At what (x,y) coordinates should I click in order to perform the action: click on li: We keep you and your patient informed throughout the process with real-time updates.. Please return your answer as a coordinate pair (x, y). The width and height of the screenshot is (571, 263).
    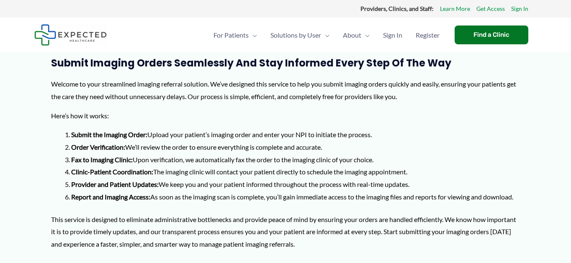
    Looking at the image, I should click on (296, 185).